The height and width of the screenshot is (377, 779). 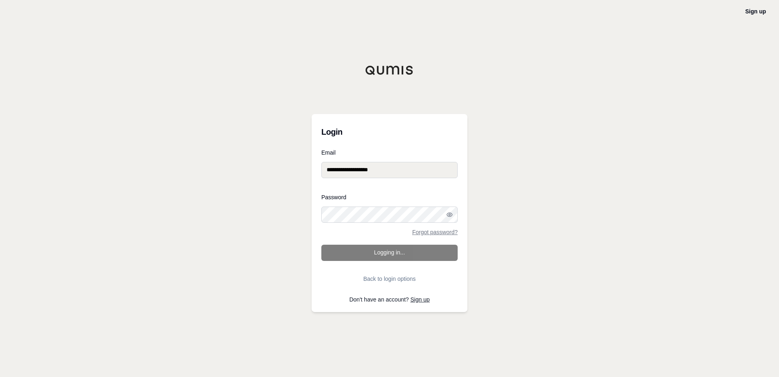 What do you see at coordinates (389, 279) in the screenshot?
I see `button: Back to login options` at bounding box center [389, 279].